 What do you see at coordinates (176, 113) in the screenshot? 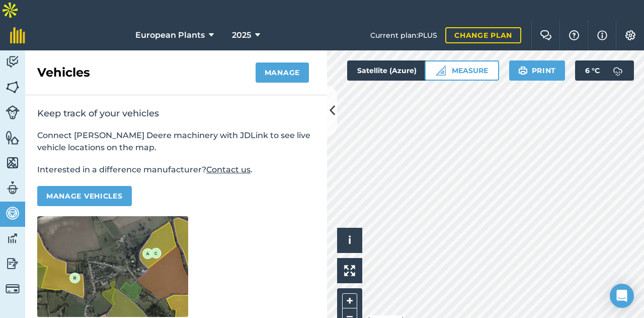
I see `h2: Keep track of your vehicles` at bounding box center [176, 113].